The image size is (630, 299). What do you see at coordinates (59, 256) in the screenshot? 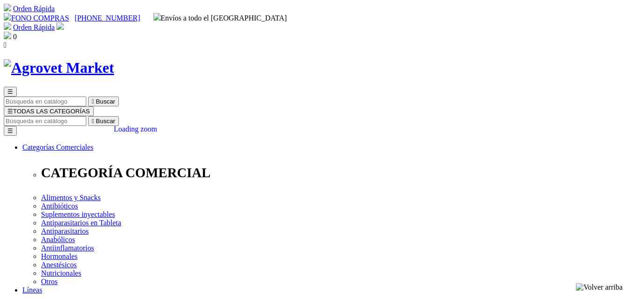
I see `span: Hormonales` at bounding box center [59, 256].